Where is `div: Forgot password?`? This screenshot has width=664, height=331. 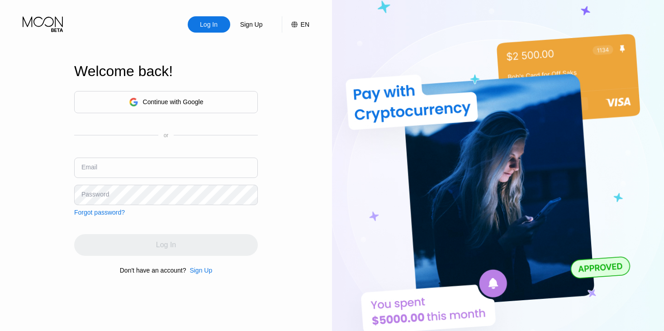 div: Forgot password? is located at coordinates (100, 212).